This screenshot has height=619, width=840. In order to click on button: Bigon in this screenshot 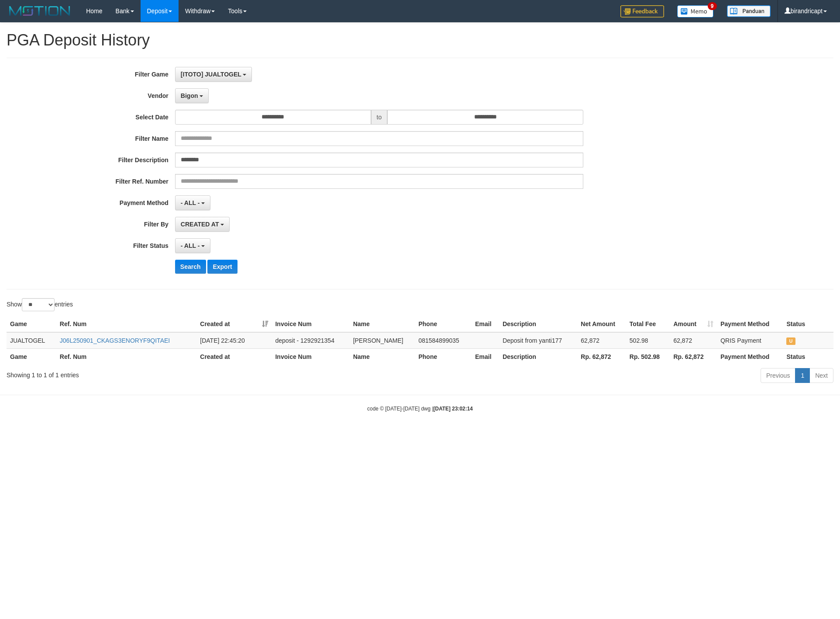, I will do `click(192, 95)`.